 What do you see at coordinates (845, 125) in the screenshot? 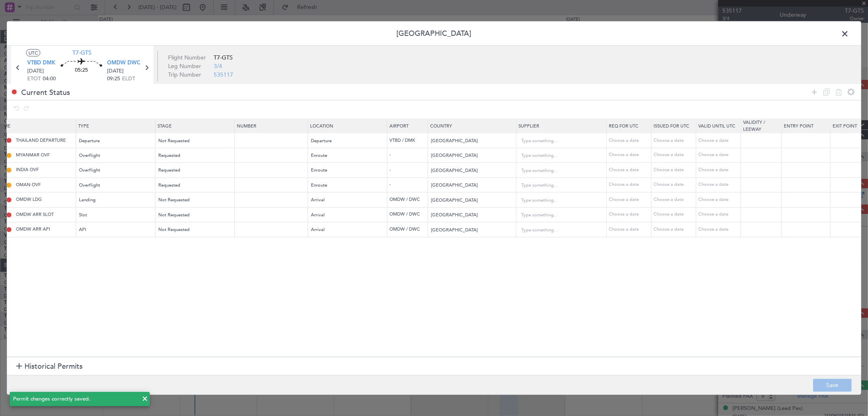
I see `span: Exit Point` at bounding box center [845, 125].